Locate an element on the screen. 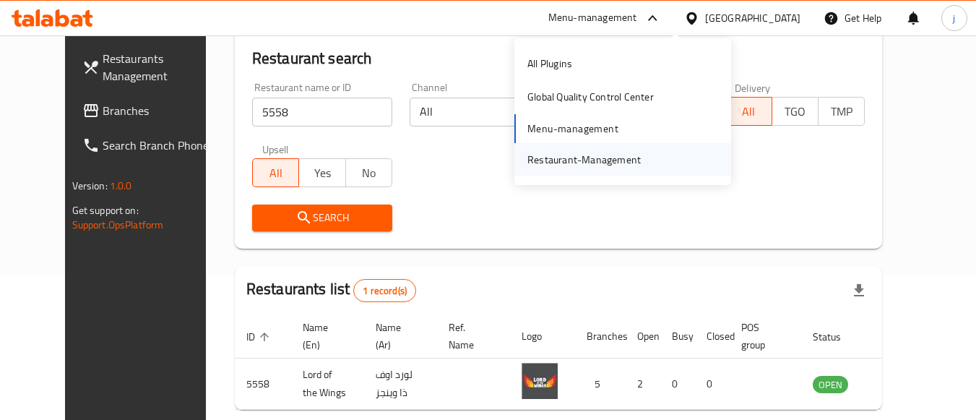 The image size is (976, 420). div: All is located at coordinates (479, 112).